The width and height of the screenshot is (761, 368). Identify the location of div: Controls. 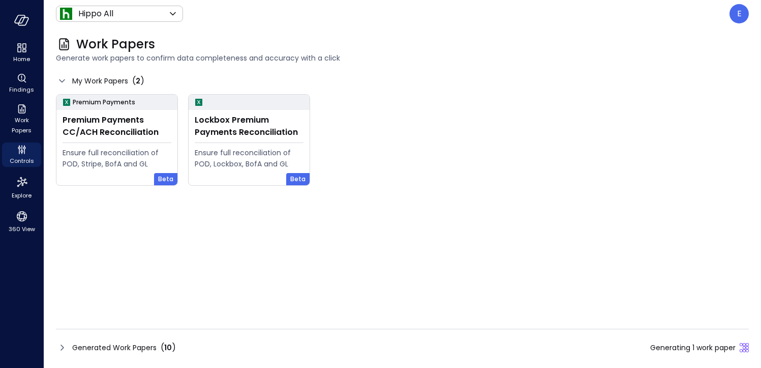
(21, 155).